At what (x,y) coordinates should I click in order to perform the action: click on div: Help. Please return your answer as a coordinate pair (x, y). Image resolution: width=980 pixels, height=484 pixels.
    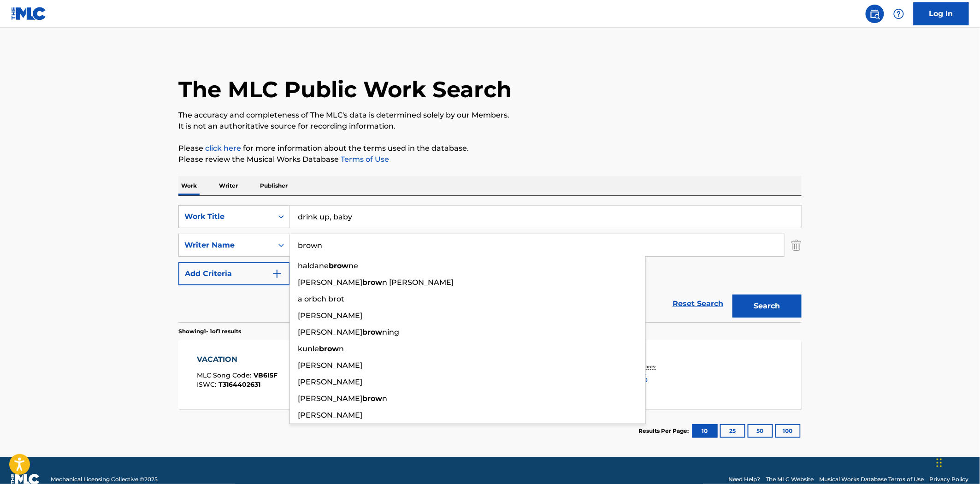
    Looking at the image, I should click on (899, 14).